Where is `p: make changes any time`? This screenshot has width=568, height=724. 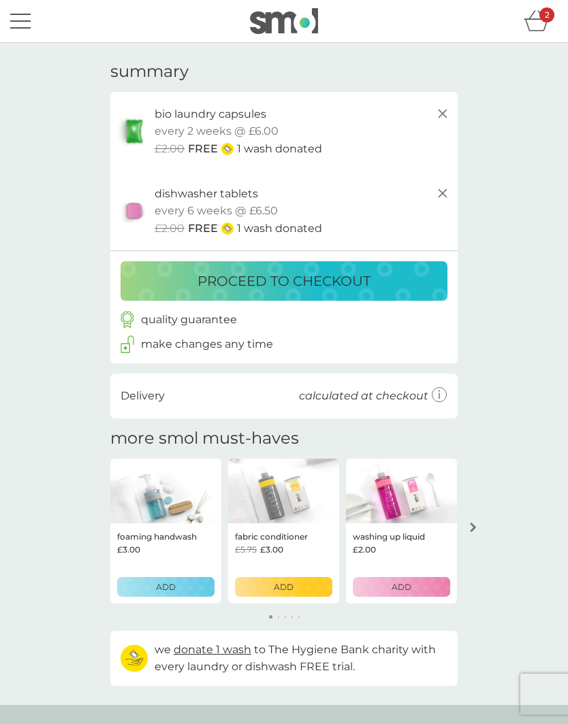 p: make changes any time is located at coordinates (207, 344).